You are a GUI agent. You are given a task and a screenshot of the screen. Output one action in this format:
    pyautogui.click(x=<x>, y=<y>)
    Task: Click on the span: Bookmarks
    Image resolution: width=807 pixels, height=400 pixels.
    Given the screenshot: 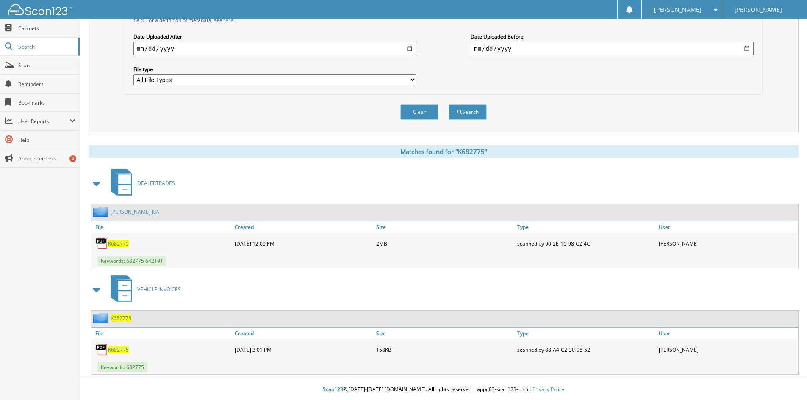 What is the action you would take?
    pyautogui.click(x=47, y=103)
    